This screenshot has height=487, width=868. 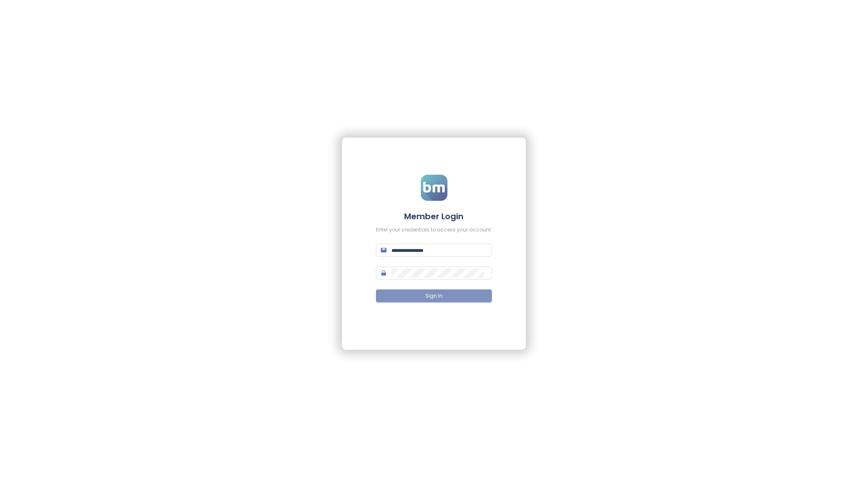 What do you see at coordinates (434, 296) in the screenshot?
I see `button: Sign In` at bounding box center [434, 296].